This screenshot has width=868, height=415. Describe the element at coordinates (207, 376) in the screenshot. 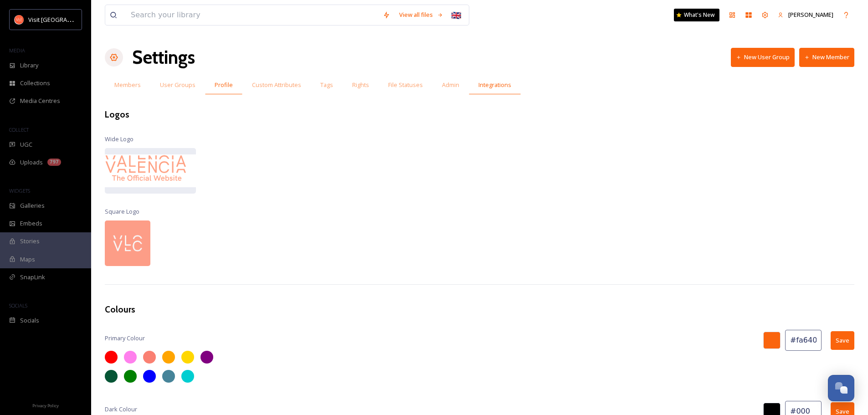

I see `div: #ffffff` at that location.